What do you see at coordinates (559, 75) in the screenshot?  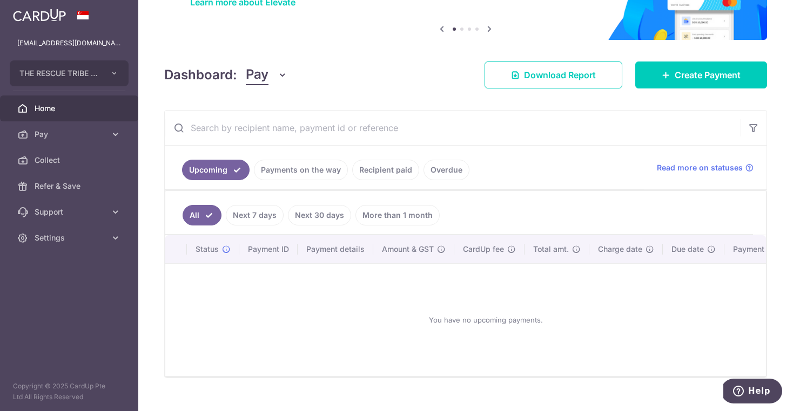 I see `span: Download Report` at bounding box center [559, 75].